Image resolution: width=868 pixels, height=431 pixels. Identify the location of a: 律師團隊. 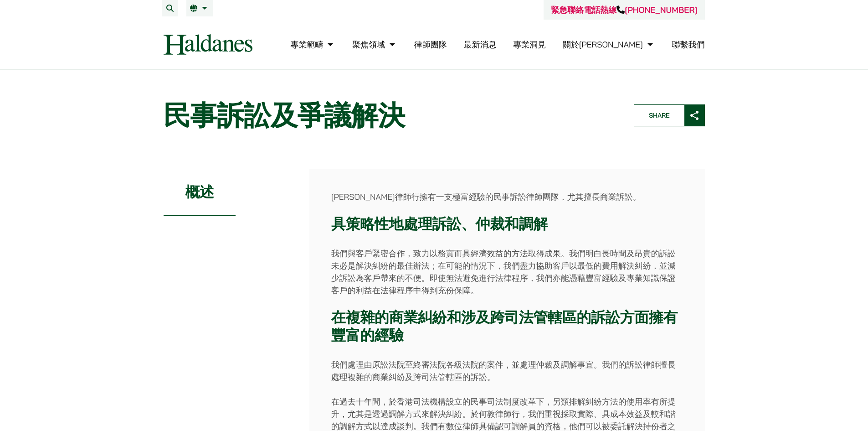
(430, 44).